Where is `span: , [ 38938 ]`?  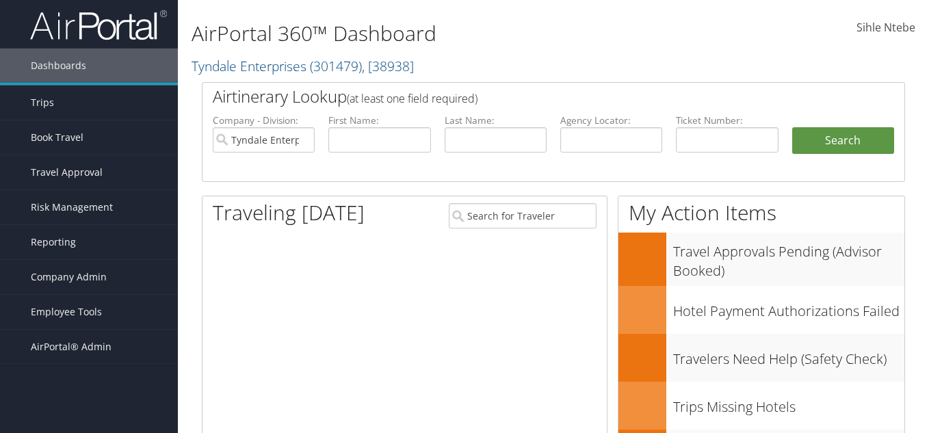 span: , [ 38938 ] is located at coordinates (388, 66).